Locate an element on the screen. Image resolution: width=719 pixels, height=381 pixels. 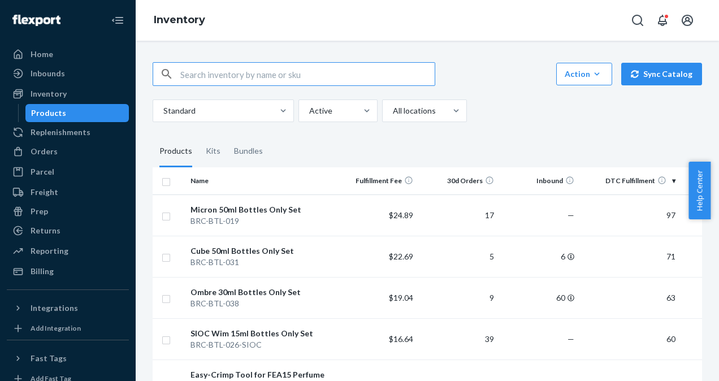
div: Replenishments is located at coordinates (60, 132).